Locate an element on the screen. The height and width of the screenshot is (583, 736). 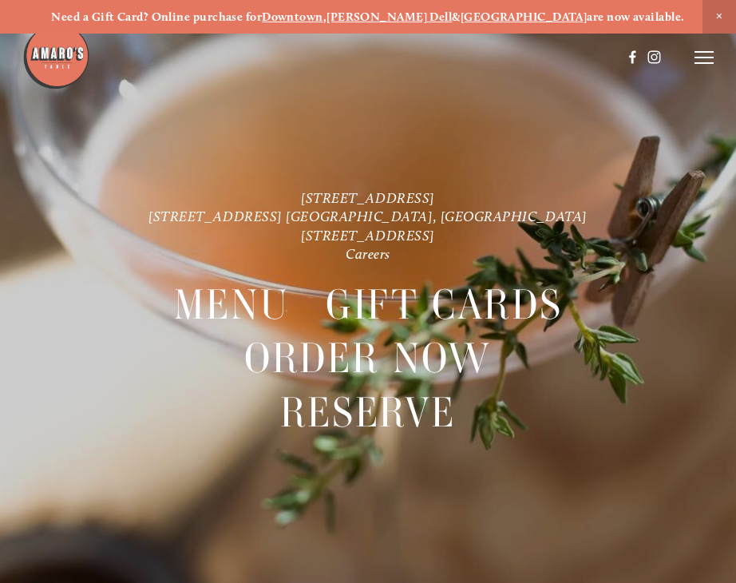
span: Menu is located at coordinates (232, 305).